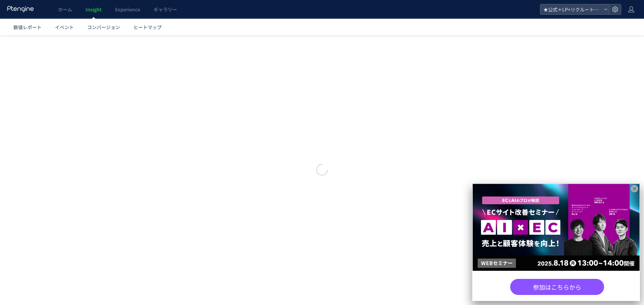 The image size is (644, 305). Describe the element at coordinates (147, 27) in the screenshot. I see `span: ヒートマップ` at that location.